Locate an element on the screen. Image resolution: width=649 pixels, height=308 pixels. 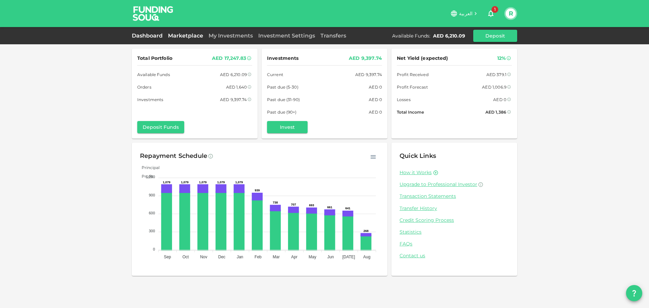
span: Principal is located at coordinates (148, 167).